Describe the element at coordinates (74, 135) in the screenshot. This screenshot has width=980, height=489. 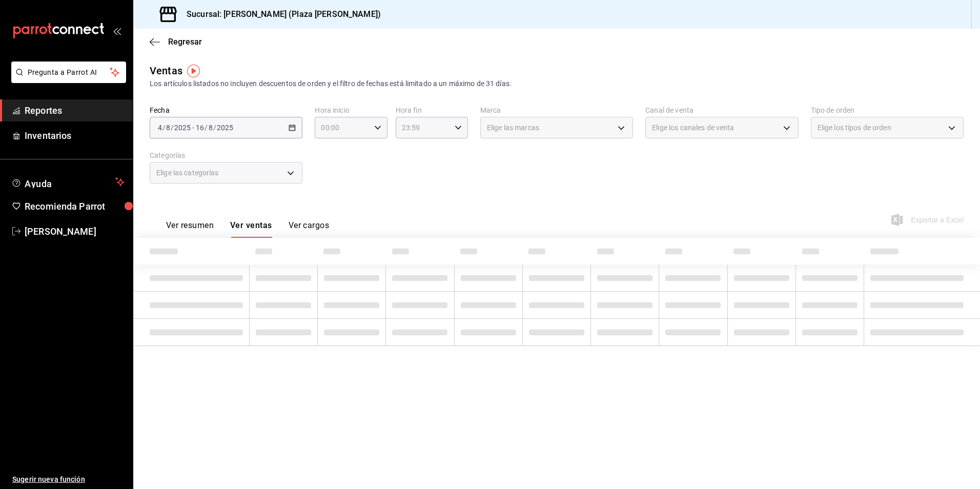
I see `span: Inventarios` at that location.